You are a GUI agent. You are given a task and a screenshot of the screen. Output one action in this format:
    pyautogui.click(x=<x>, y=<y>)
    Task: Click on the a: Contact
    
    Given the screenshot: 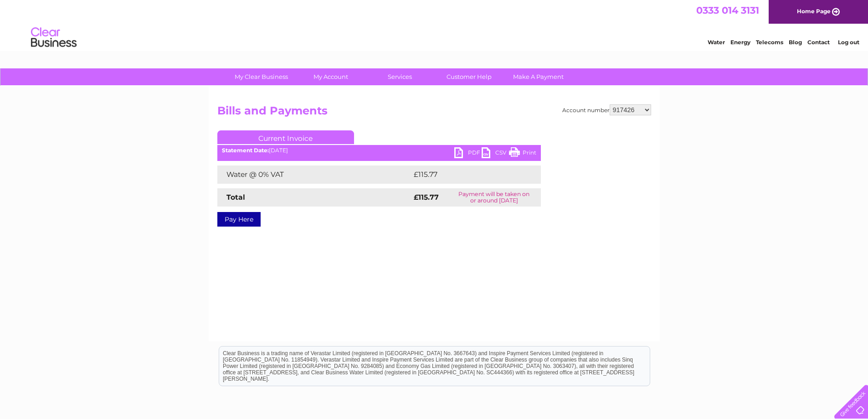 What is the action you would take?
    pyautogui.click(x=819, y=42)
    